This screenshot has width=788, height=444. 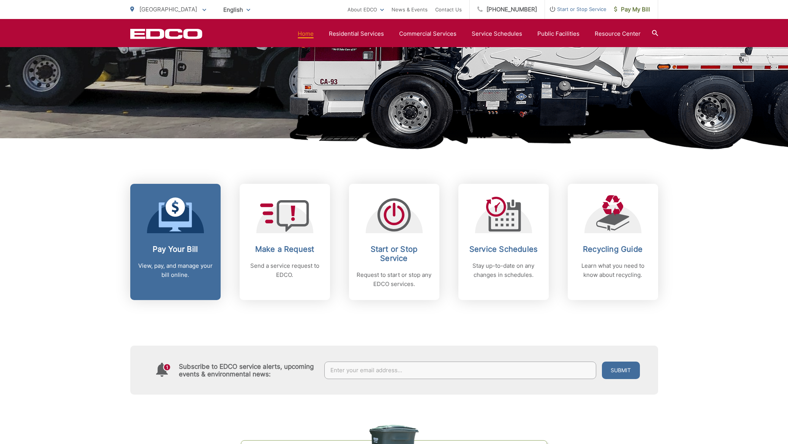 I want to click on a: EDCD logo. Return to the homepage., so click(x=166, y=34).